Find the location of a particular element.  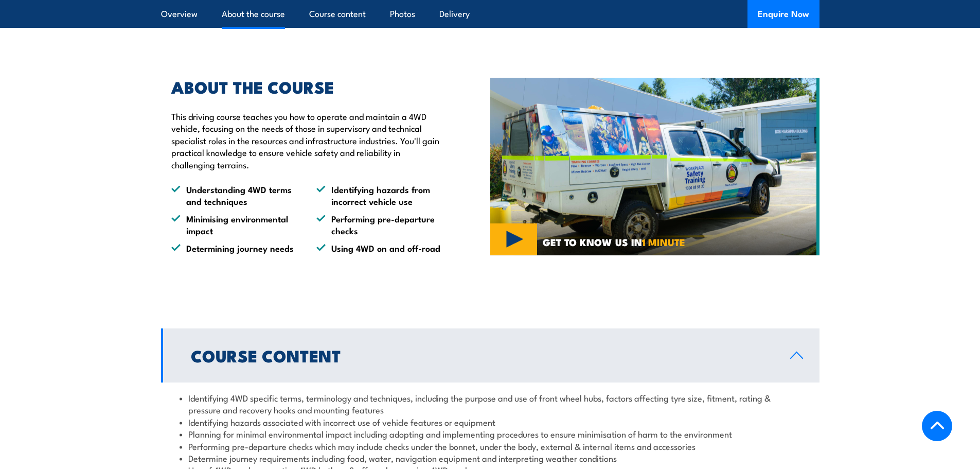

li: Performing pre-departure checks is located at coordinates (379, 224).